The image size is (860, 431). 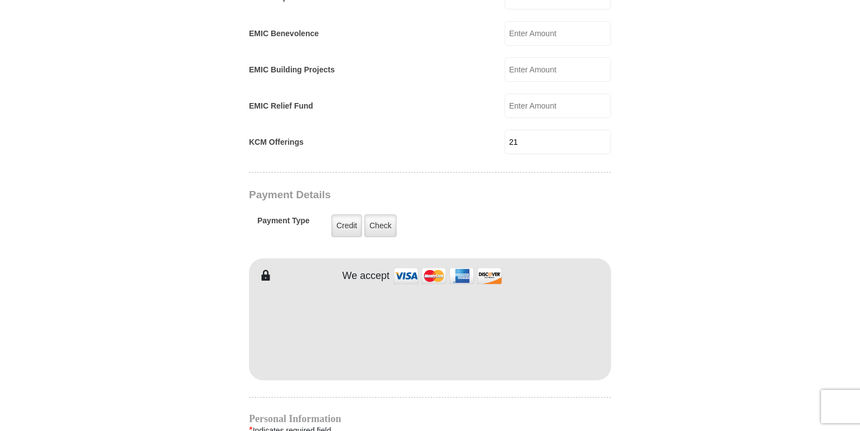 What do you see at coordinates (284, 33) in the screenshot?
I see `label: EMIC Benevolence` at bounding box center [284, 33].